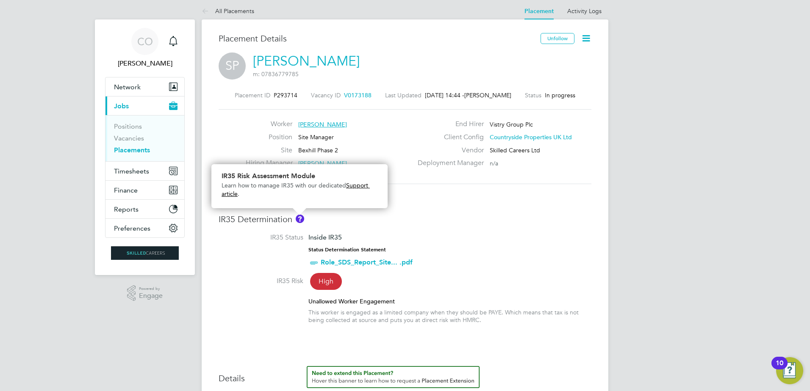  I want to click on span: Bexhill Phase 2, so click(318, 150).